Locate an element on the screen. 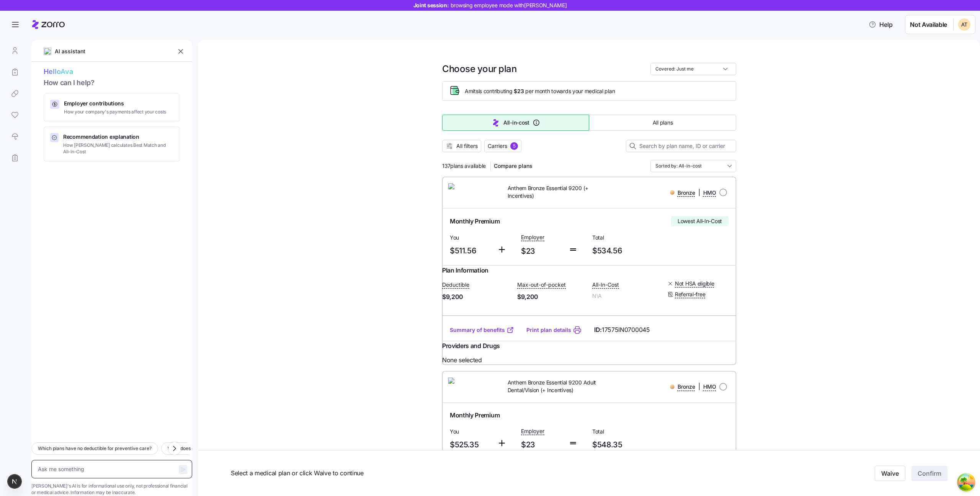 Image resolution: width=980 pixels, height=496 pixels. button: Open Tanstack query devtools is located at coordinates (966, 482).